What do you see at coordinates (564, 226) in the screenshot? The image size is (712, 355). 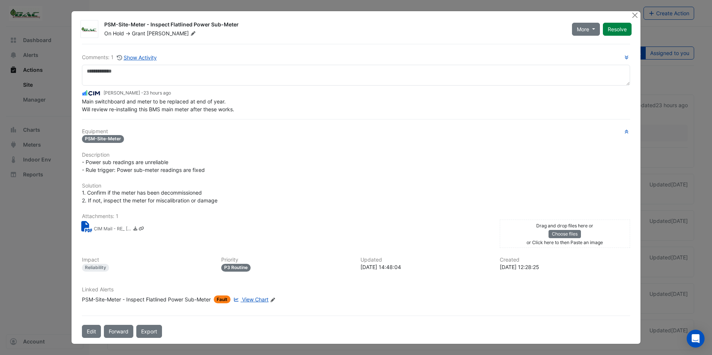 I see `small: Drag and drop files here or` at bounding box center [564, 226].